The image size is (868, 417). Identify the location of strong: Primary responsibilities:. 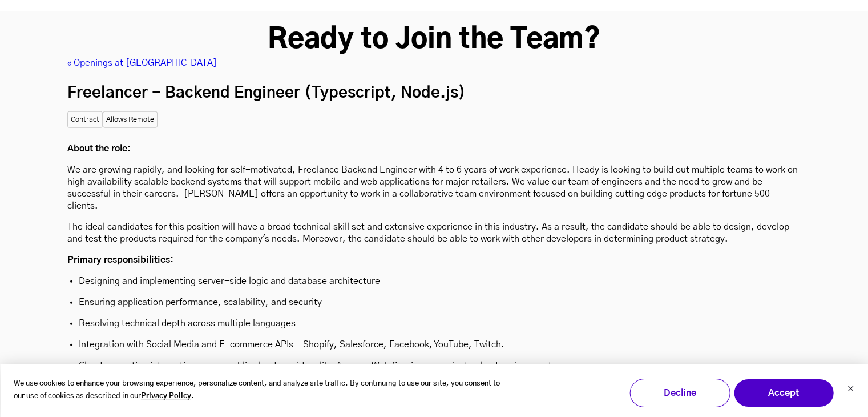
(120, 260).